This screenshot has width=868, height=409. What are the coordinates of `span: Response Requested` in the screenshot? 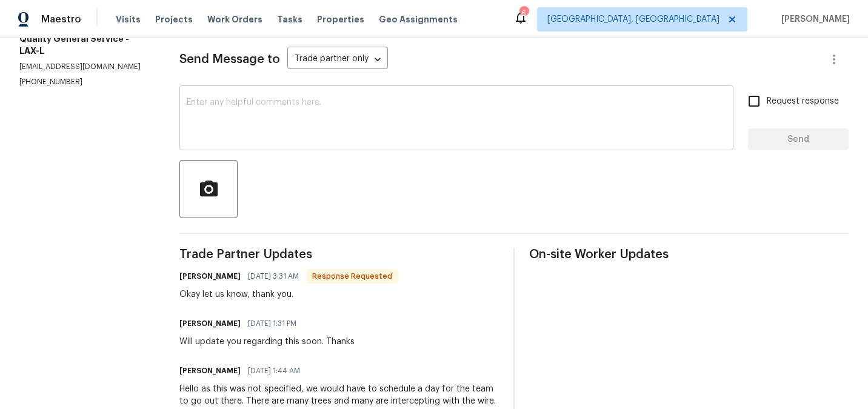 It's located at (352, 276).